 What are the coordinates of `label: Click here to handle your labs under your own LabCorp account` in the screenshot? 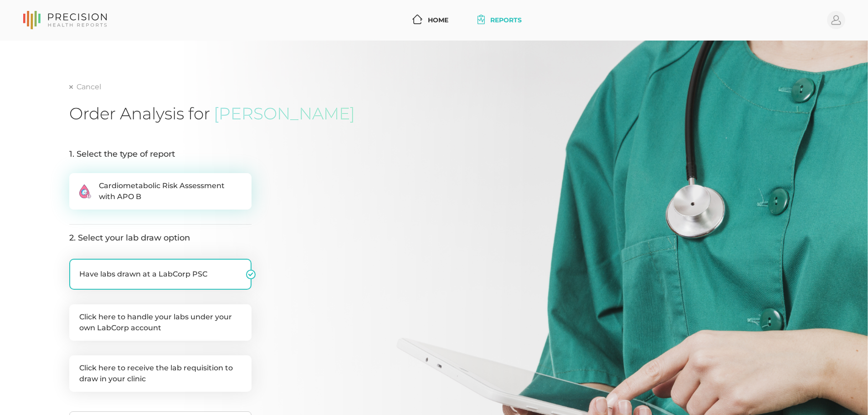 It's located at (160, 323).